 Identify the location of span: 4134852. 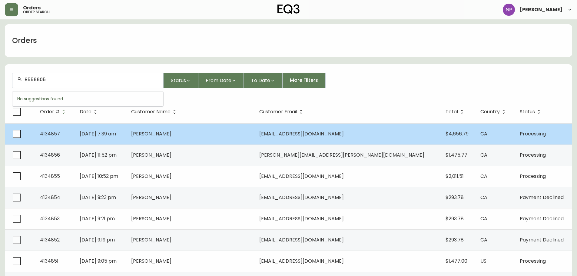
(50, 240).